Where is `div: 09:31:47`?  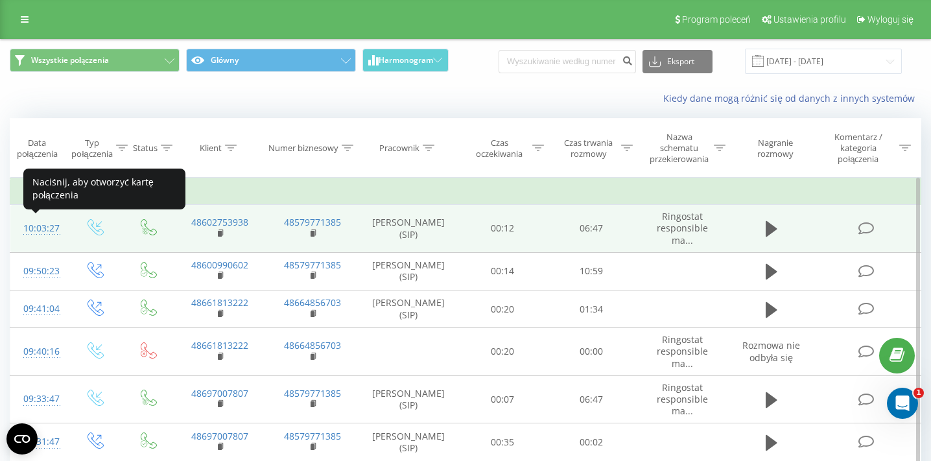
div: 09:31:47 is located at coordinates (38, 442).